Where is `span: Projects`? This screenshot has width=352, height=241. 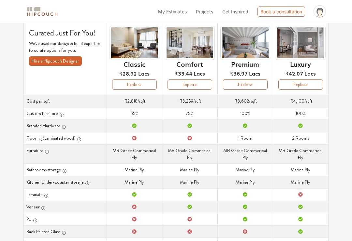
span: Projects is located at coordinates (204, 11).